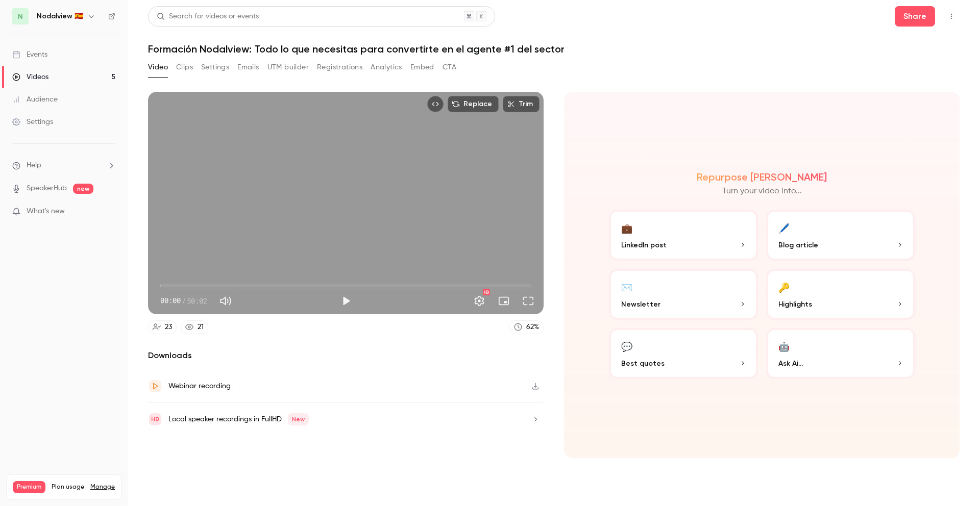  Describe the element at coordinates (762, 191) in the screenshot. I see `p: Turn your video into...` at that location.